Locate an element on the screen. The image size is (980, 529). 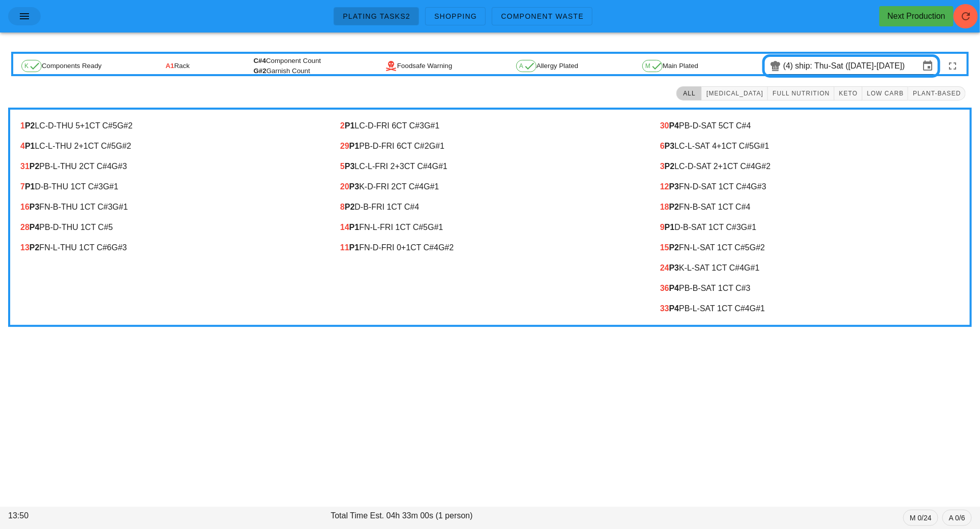
span: 4 is located at coordinates (22, 146).